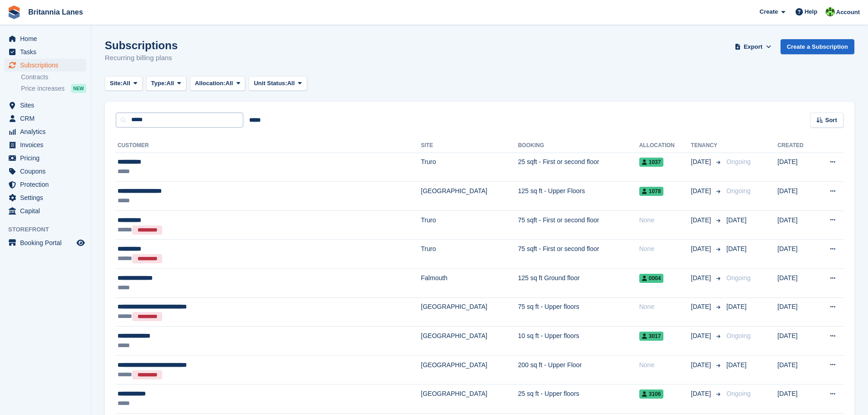 This screenshot has height=415, width=868. Describe the element at coordinates (579, 399) in the screenshot. I see `td: 25 sq ft - Upper floors` at that location.